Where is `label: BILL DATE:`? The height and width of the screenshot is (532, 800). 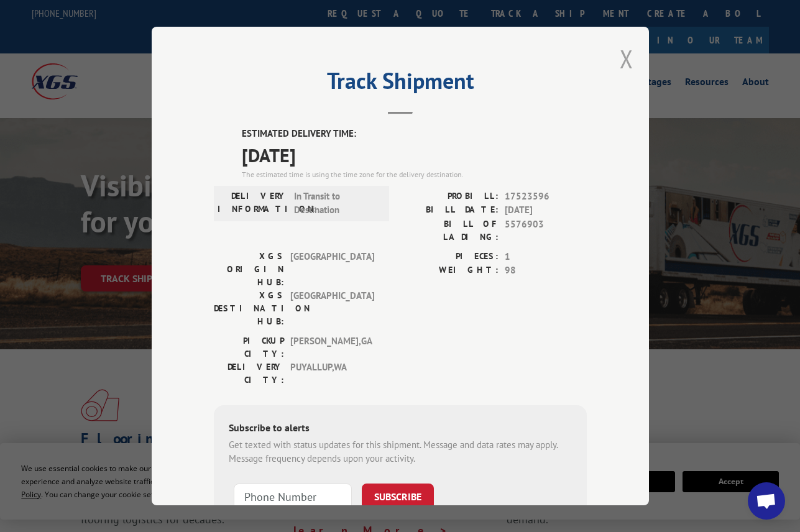 label: BILL DATE: is located at coordinates (450, 210).